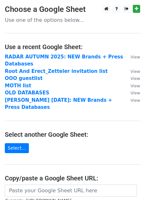 This screenshot has height=200, width=145. I want to click on a: OLD DATABASES, so click(27, 93).